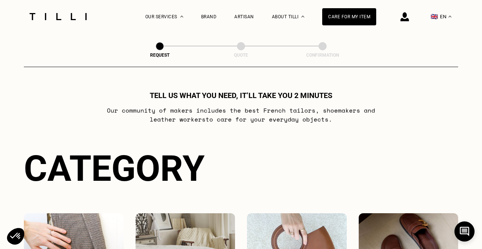 This screenshot has height=249, width=482. Describe the element at coordinates (241, 95) in the screenshot. I see `h1: Tell us what you need, it’ll take you 2 minutes` at that location.